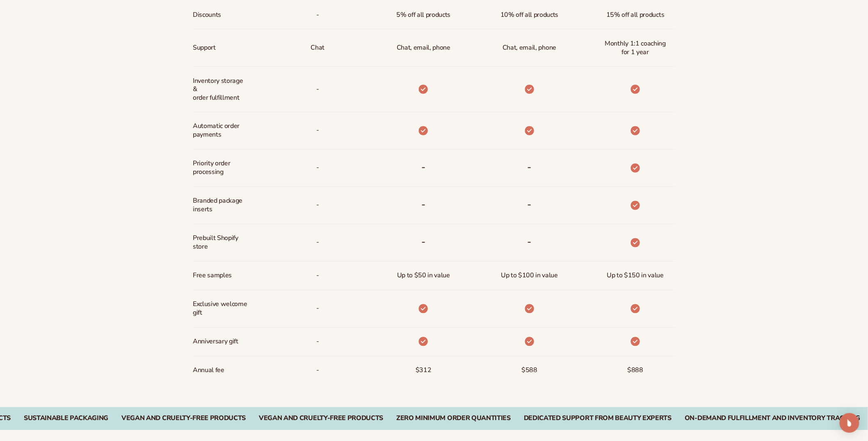 The height and width of the screenshot is (441, 868). Describe the element at coordinates (453, 418) in the screenshot. I see `div: Zero Minimum Order QuantitieS` at that location.